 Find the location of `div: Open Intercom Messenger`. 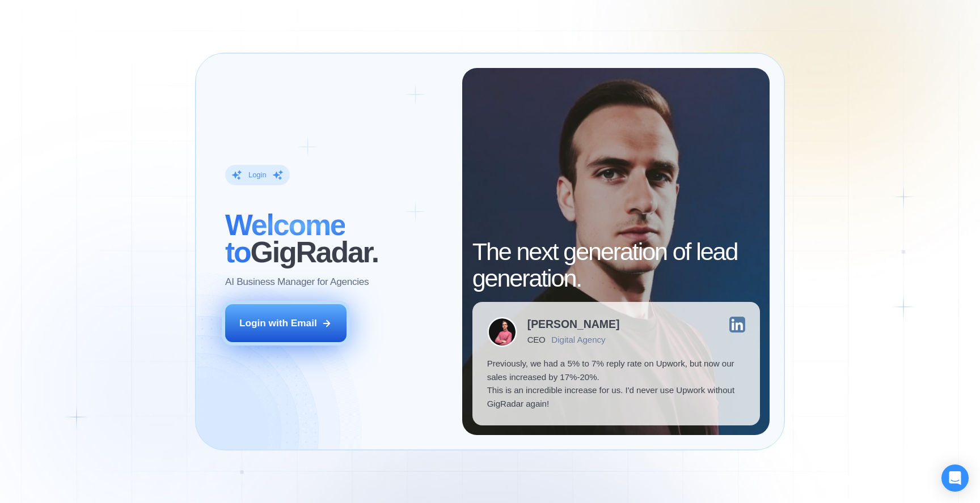

div: Open Intercom Messenger is located at coordinates (955, 478).